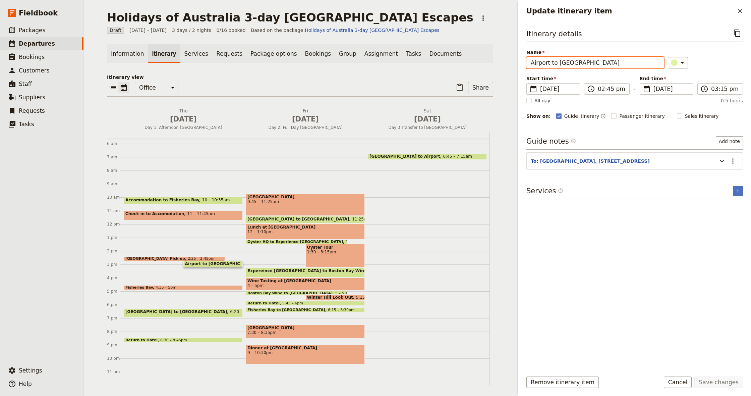  Describe the element at coordinates (115, 144) in the screenshot. I see `div: 6 am` at that location.